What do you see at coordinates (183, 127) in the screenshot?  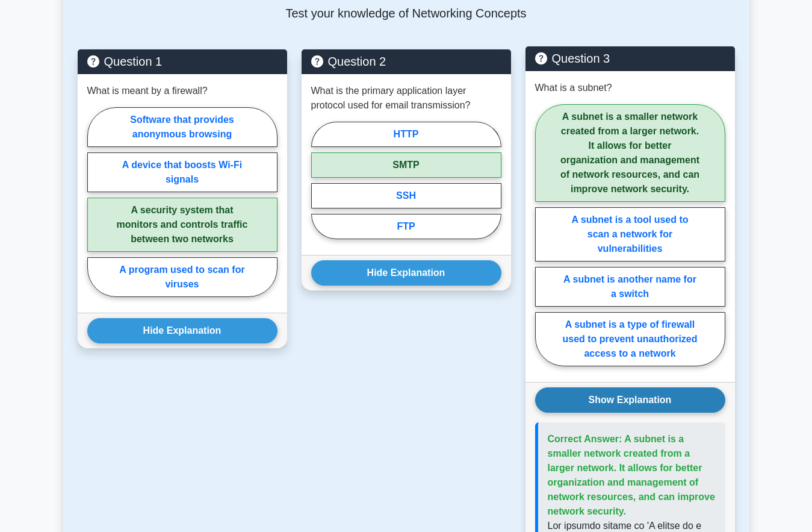 I see `label: Software that provides anonymous browsing` at bounding box center [183, 127].